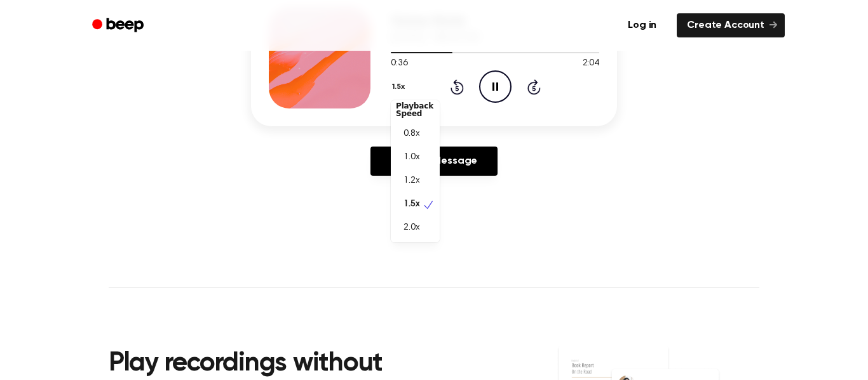 The image size is (868, 380). I want to click on span: 1.0x, so click(411, 158).